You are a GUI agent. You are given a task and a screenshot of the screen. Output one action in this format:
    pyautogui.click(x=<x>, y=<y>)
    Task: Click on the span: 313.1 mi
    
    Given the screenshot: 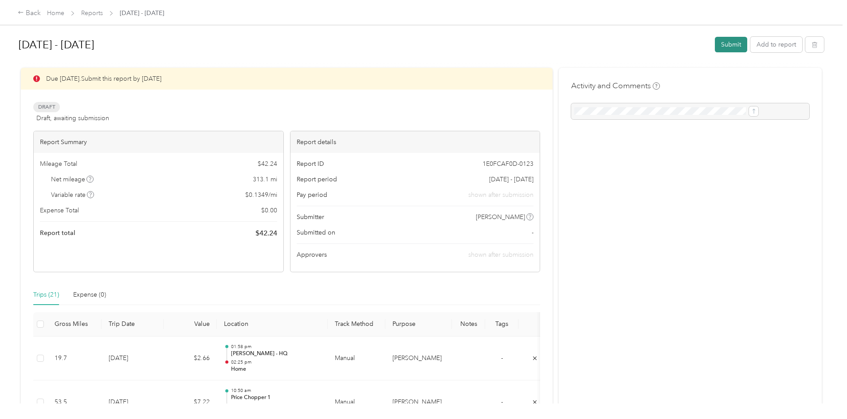 What is the action you would take?
    pyautogui.click(x=265, y=179)
    